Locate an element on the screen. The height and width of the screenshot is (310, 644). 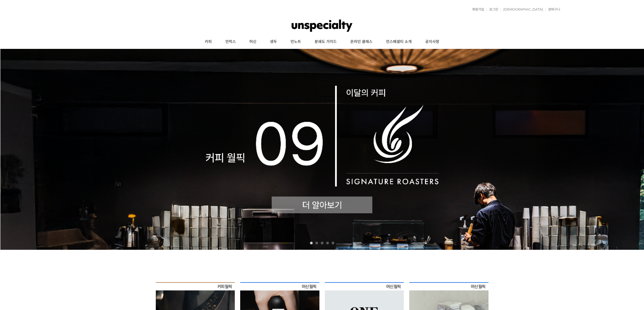
a: 커피 is located at coordinates (208, 42).